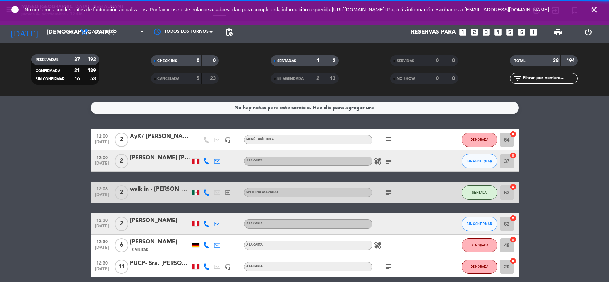 This screenshot has width=609, height=282. Describe the element at coordinates (77, 79) in the screenshot. I see `strong: 16` at that location.